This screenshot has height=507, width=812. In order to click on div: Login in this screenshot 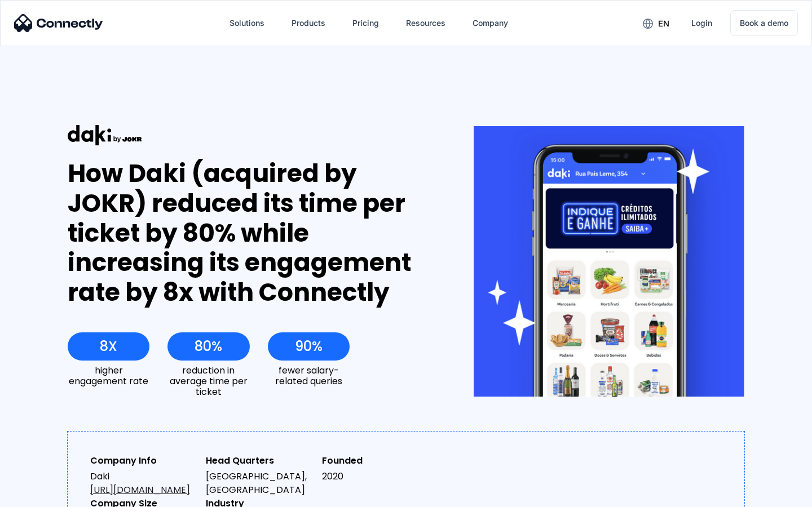, I will do `click(701, 23)`.